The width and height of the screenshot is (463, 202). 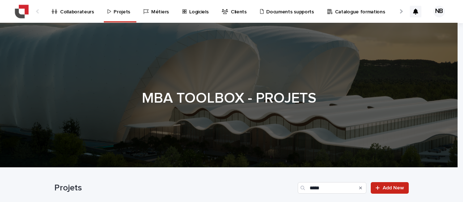 What do you see at coordinates (332, 188) in the screenshot?
I see `input: Search` at bounding box center [332, 188].